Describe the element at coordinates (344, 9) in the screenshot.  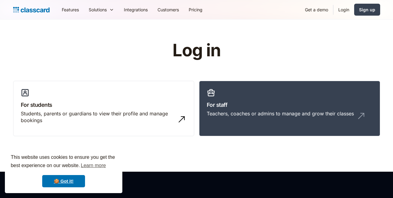
I see `a: Login` at that location.